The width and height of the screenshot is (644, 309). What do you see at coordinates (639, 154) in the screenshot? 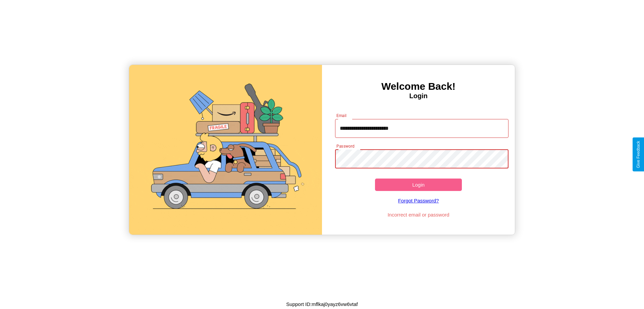
I see `div: Give Feedback` at bounding box center [639, 154].